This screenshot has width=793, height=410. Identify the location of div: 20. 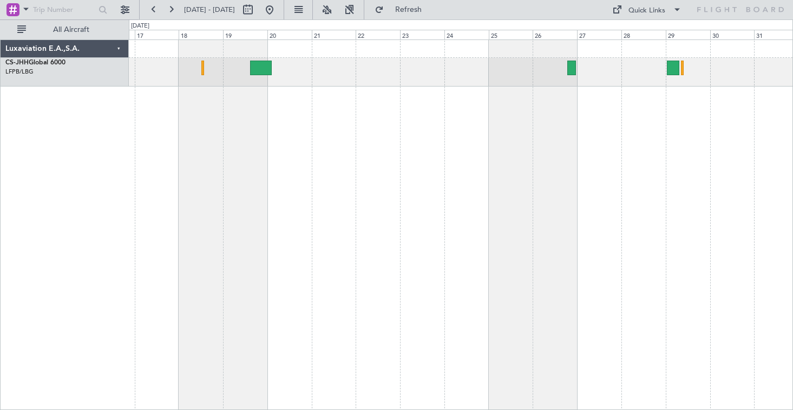
(290, 35).